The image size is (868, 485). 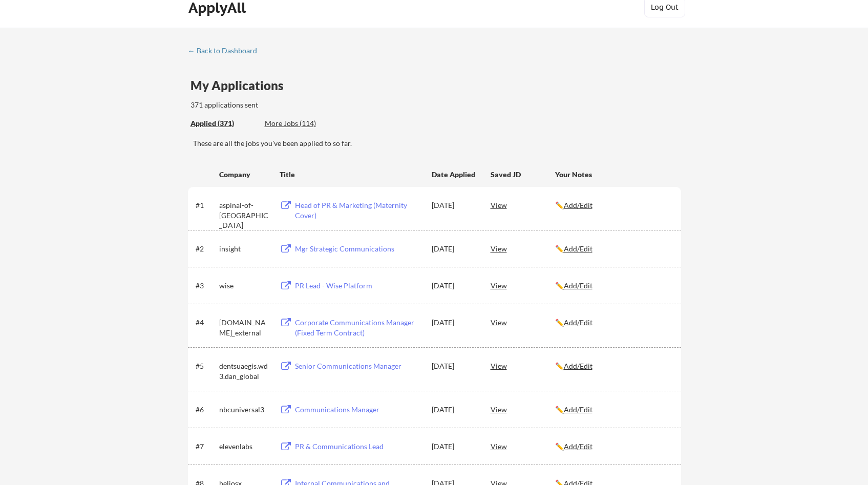 I want to click on div: #5, so click(x=205, y=366).